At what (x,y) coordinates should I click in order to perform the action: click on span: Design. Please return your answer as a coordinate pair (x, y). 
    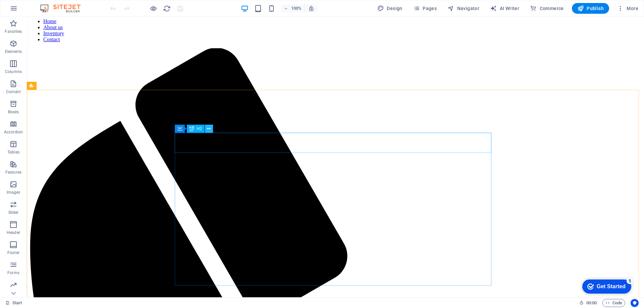
    Looking at the image, I should click on (390, 8).